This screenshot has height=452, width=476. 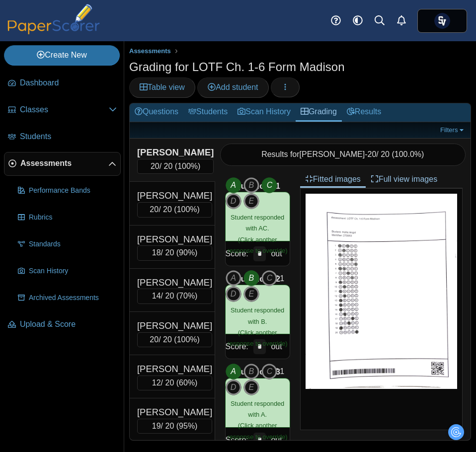 I want to click on span: Students, so click(x=68, y=136).